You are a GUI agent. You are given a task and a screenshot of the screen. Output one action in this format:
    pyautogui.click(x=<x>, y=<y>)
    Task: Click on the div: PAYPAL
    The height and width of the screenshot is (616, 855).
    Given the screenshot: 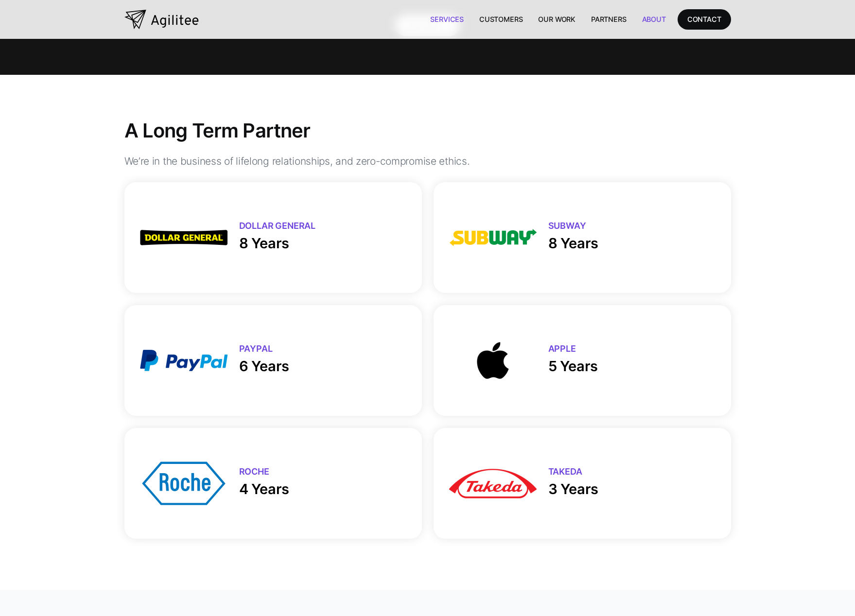 What is the action you would take?
    pyautogui.click(x=256, y=349)
    